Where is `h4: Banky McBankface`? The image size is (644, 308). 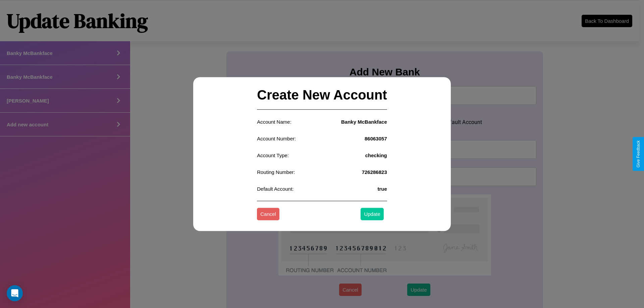
h4: Banky McBankface is located at coordinates (364, 121).